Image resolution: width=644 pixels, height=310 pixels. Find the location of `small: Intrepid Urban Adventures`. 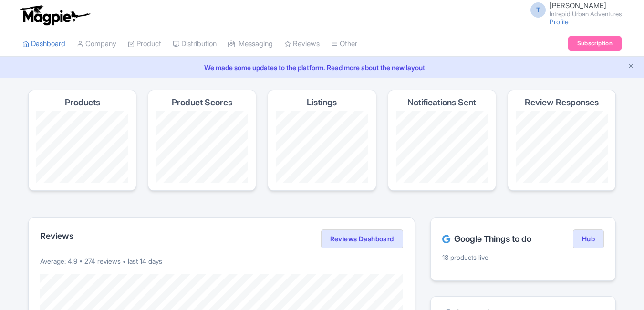

small: Intrepid Urban Adventures is located at coordinates (585, 14).